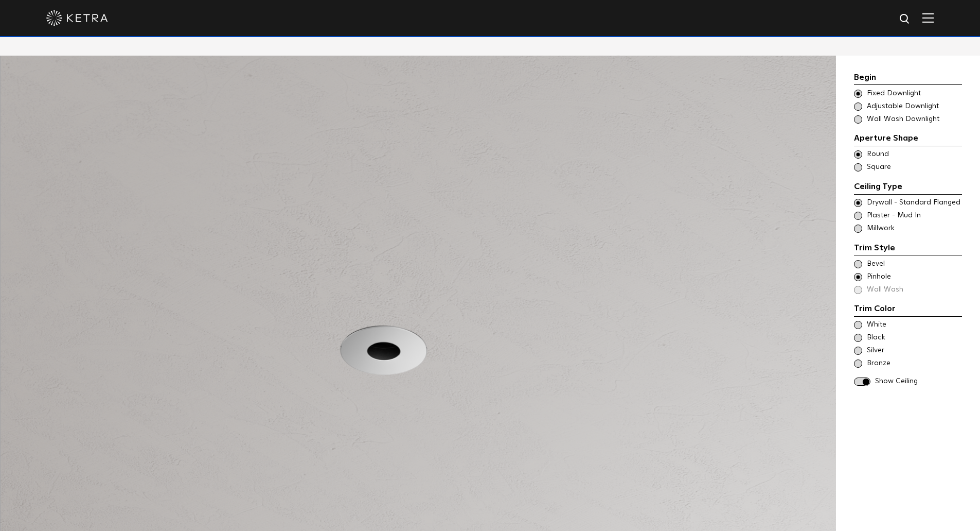 Image resolution: width=980 pixels, height=531 pixels. Describe the element at coordinates (77, 18) in the screenshot. I see `img: ketra-logo-2019-white` at that location.